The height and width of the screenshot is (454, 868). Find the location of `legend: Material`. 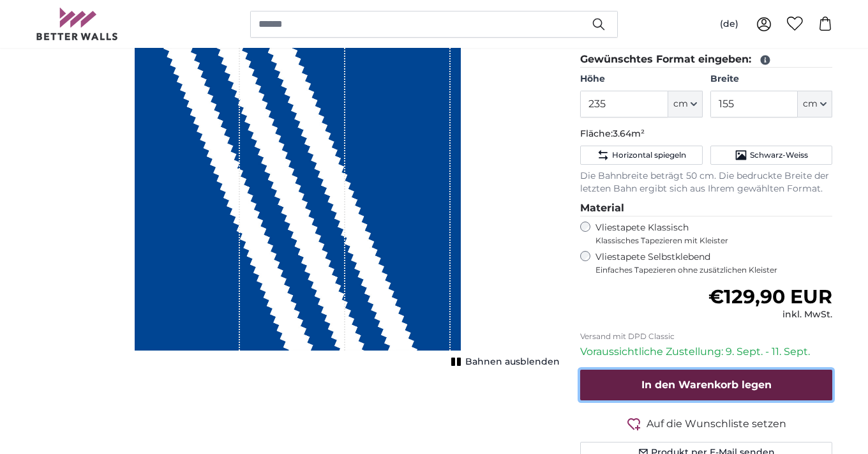

legend: Material is located at coordinates (706, 209).